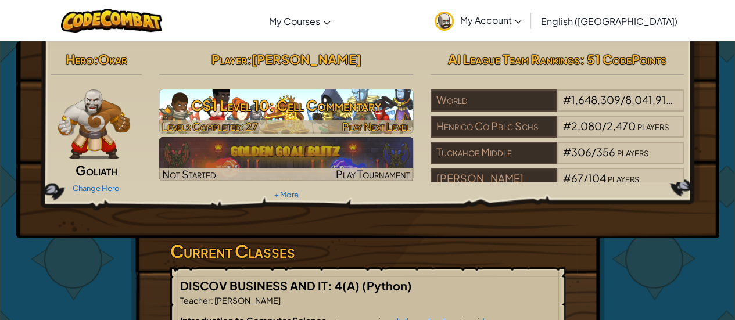 The width and height of the screenshot is (735, 320). I want to click on a: Henrico Co Pblc Schs#2,080/2,470players, so click(557, 133).